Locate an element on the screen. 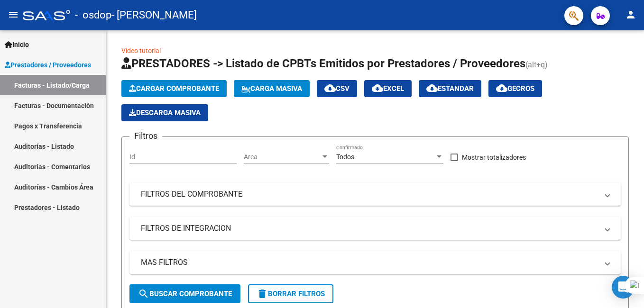  mat-expansion-panel-header: FILTROS DE INTEGRACION is located at coordinates (375, 228).